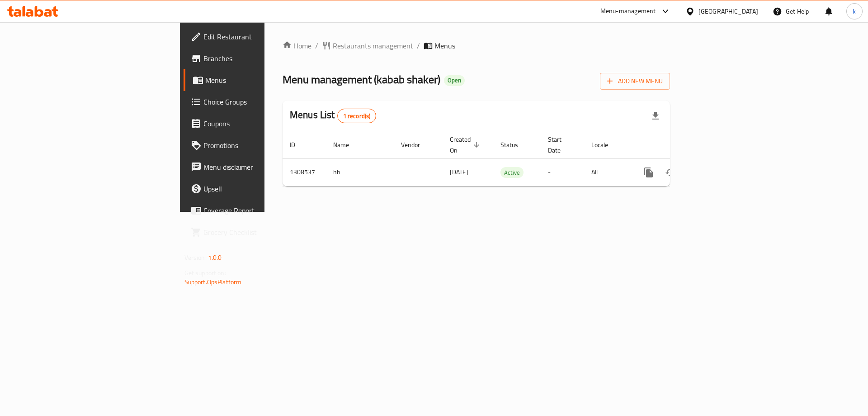 The width and height of the screenshot is (868, 416). What do you see at coordinates (254, 145) in the screenshot?
I see `a: Promotions` at bounding box center [254, 145].